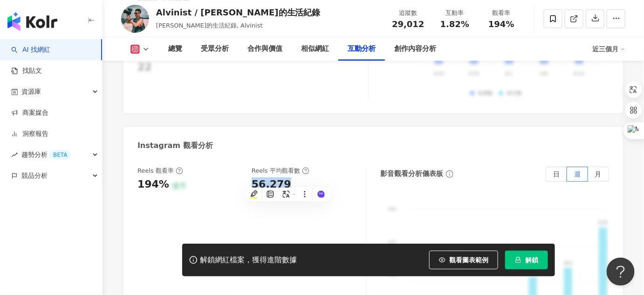 Image resolution: width=644 pixels, height=295 pixels. Describe the element at coordinates (265, 49) in the screenshot. I see `div: 合作與價值` at that location.